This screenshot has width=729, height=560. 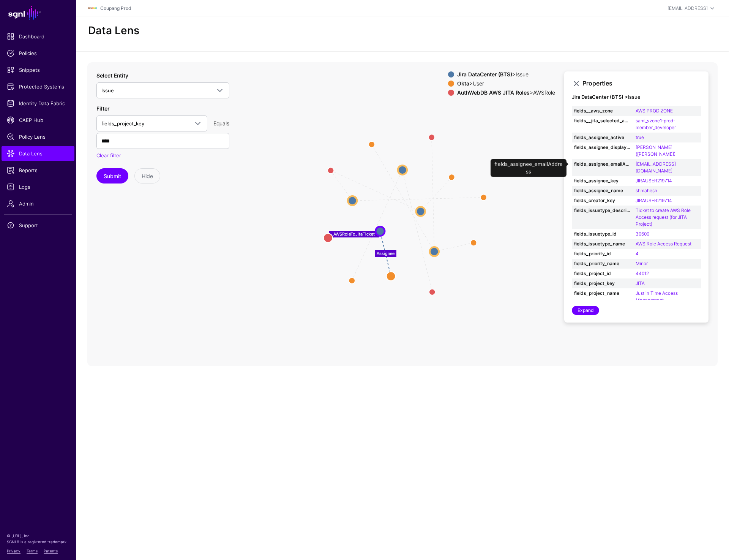 What do you see at coordinates (637, 253) in the screenshot?
I see `a: 4` at bounding box center [637, 253].